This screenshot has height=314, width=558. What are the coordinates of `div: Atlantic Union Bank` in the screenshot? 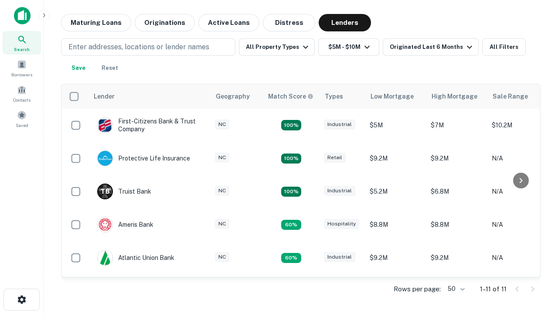 It's located at (136, 258).